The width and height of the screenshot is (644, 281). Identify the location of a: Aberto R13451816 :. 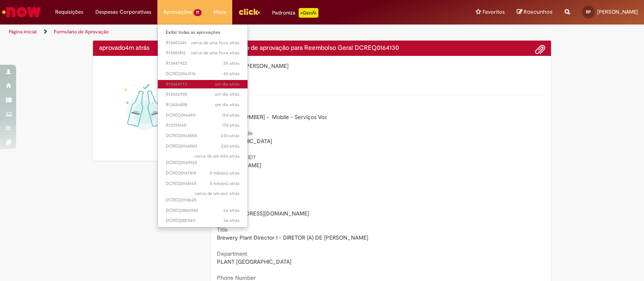
(203, 53).